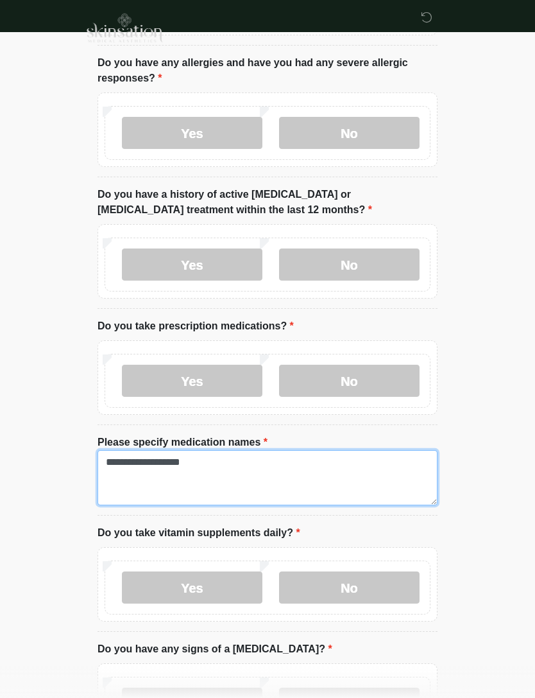 Image resolution: width=535 pixels, height=698 pixels. Describe the element at coordinates (196, 326) in the screenshot. I see `label: Do you take prescription medications?` at that location.